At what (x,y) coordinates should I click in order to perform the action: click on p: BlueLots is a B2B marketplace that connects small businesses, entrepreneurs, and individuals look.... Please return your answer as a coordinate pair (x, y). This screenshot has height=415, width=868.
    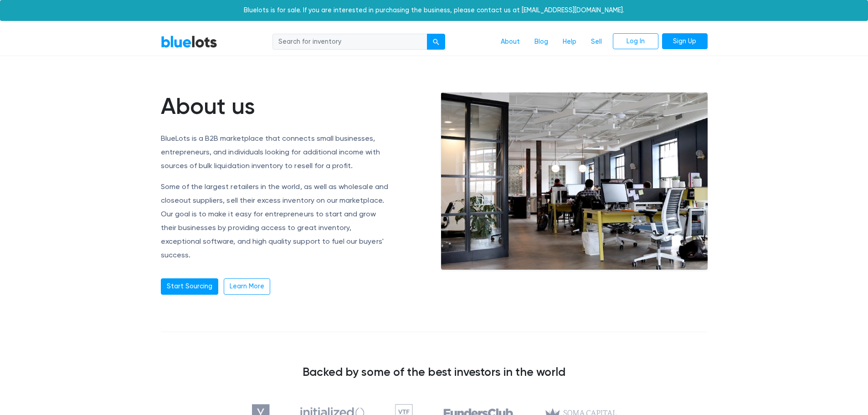
    Looking at the image, I should click on (276, 152).